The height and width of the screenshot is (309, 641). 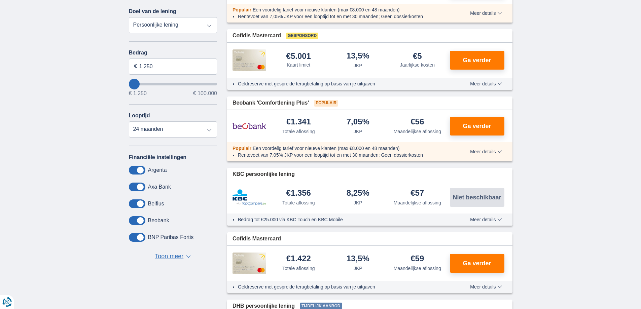 I want to click on span: KBC persoonlijke lening, so click(x=264, y=174).